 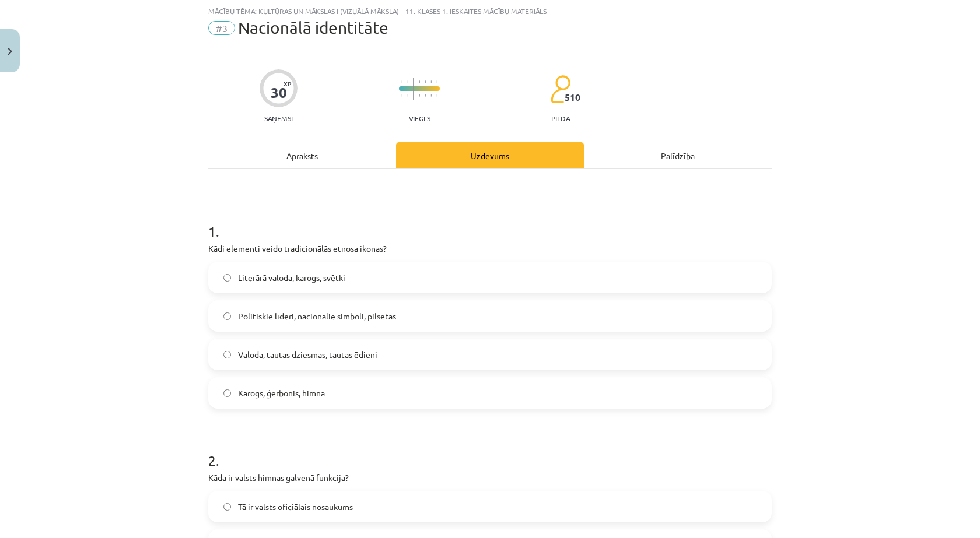 I want to click on span: Politiskie līderi, nacionālie simboli, pilsētas, so click(x=317, y=316).